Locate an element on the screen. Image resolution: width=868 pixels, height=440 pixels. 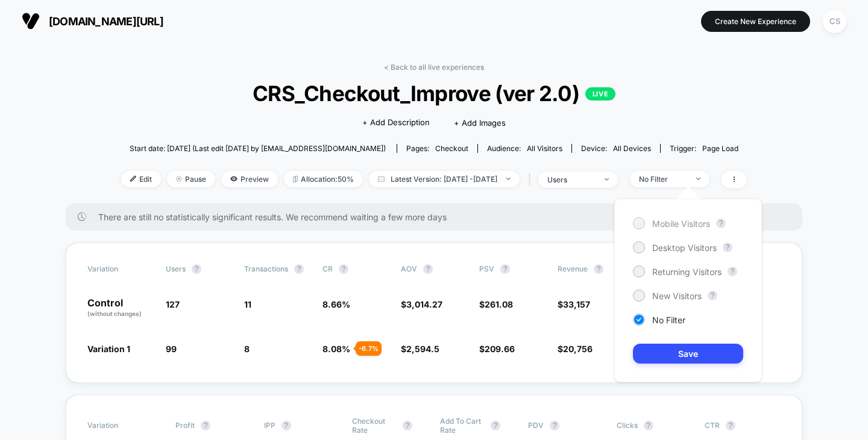
span: + Add Description is located at coordinates (396, 123).